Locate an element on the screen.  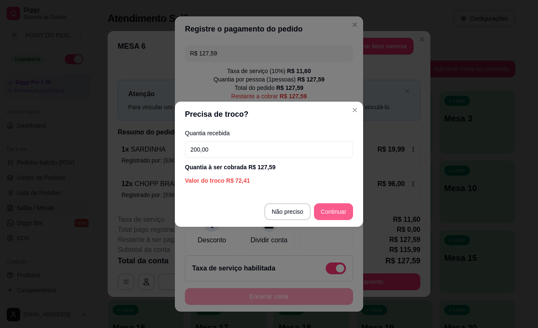
header: Precisa de troco? is located at coordinates (269, 114).